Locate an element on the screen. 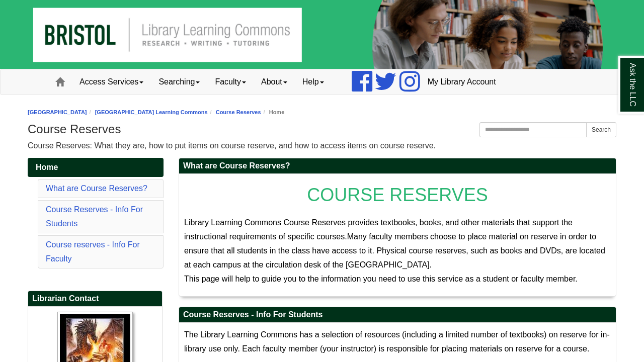  h2: Course Reserves - Info For Students is located at coordinates (398, 314).